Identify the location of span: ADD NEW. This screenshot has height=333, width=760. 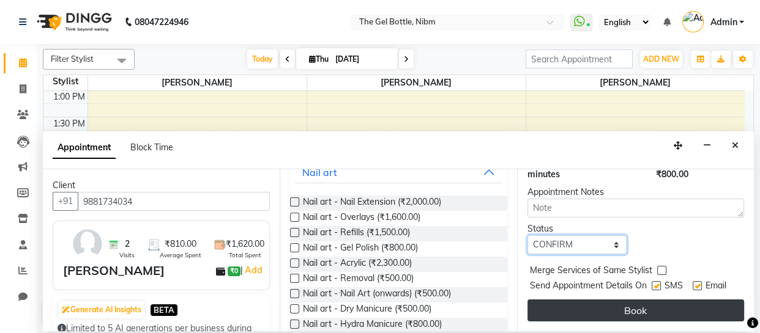
(661, 59).